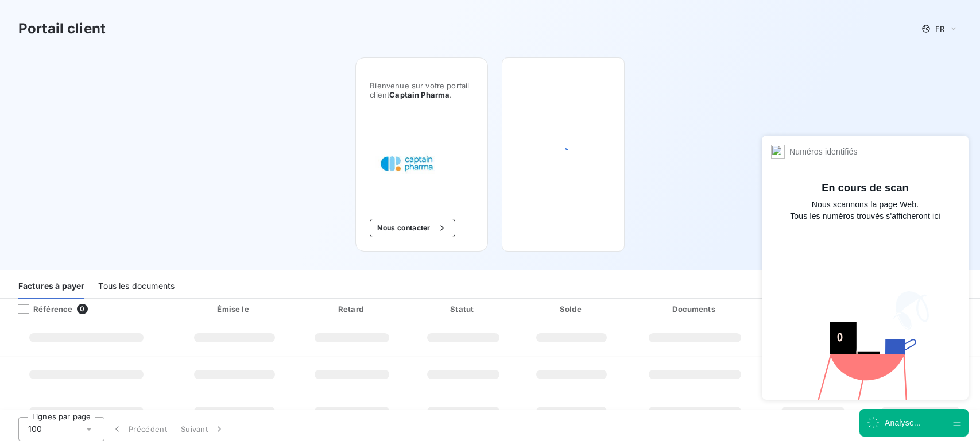 This screenshot has width=980, height=448. What do you see at coordinates (41, 309) in the screenshot?
I see `div: Référence` at bounding box center [41, 309].